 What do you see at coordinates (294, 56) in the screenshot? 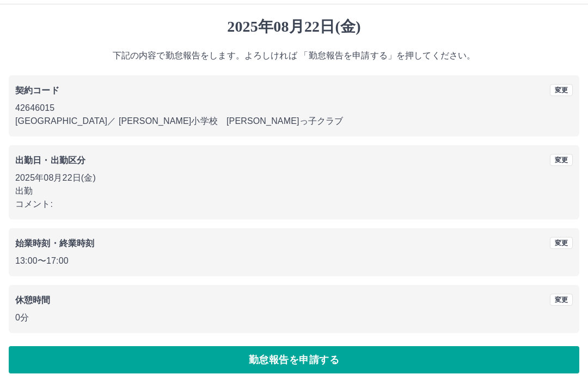
I see `p: 下記の内容で勤怠報告をします。よろしければ 「勤怠報告を申請する」を押してください。` at bounding box center [294, 56].